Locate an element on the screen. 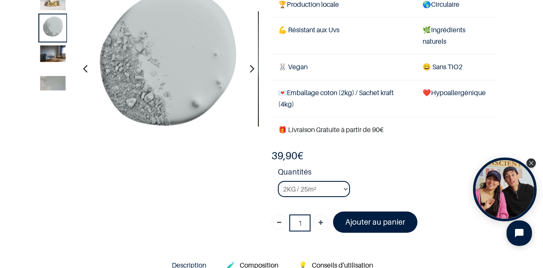 The image size is (543, 268). span: 💪 Résistant aux Uvs is located at coordinates (309, 30).